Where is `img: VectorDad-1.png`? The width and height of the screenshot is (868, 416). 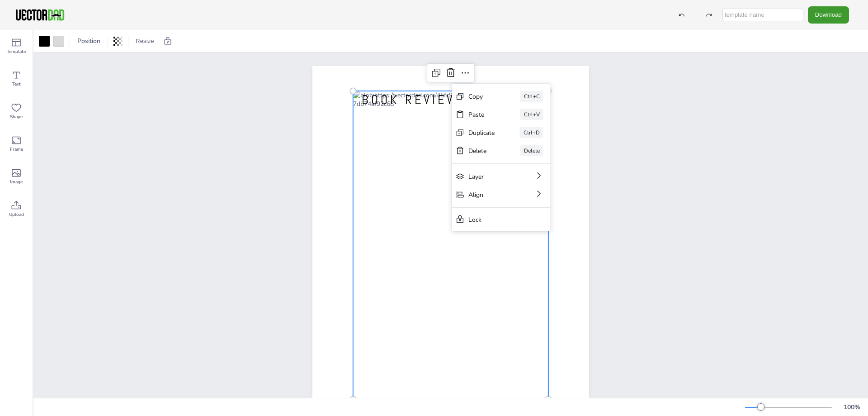 img: VectorDad-1.png is located at coordinates (39, 15).